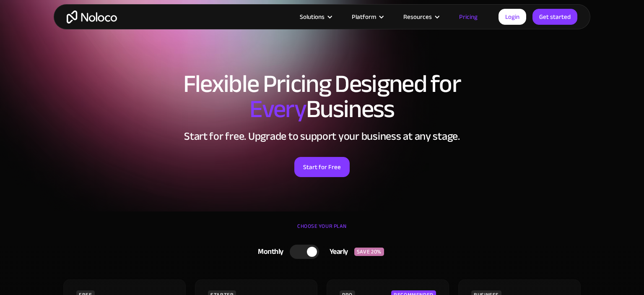  Describe the element at coordinates (337, 252) in the screenshot. I see `div: Yearly` at that location.